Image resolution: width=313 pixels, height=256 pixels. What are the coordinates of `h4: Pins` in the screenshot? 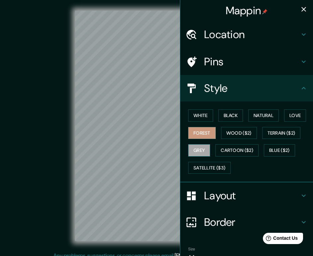 It's located at (252, 62).